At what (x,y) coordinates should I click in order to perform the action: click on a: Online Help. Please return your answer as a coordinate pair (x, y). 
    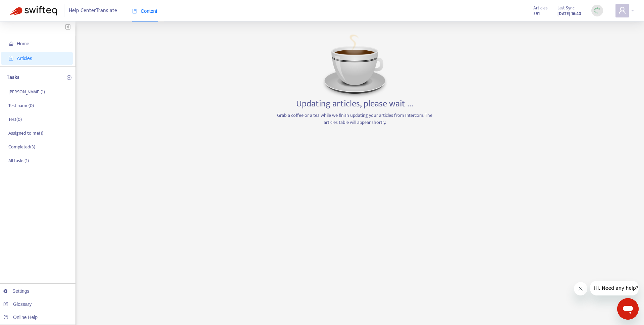
    Looking at the image, I should click on (20, 317).